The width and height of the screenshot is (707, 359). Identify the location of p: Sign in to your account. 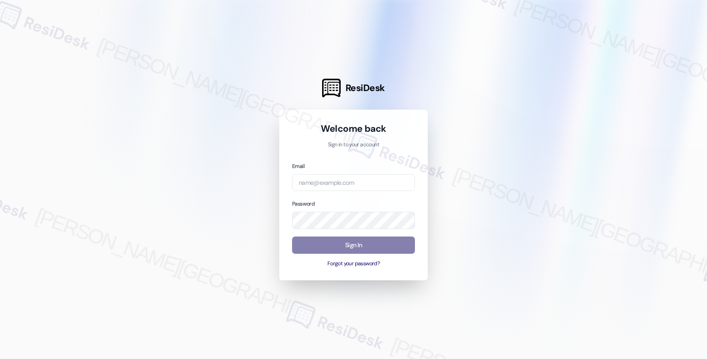
(354, 145).